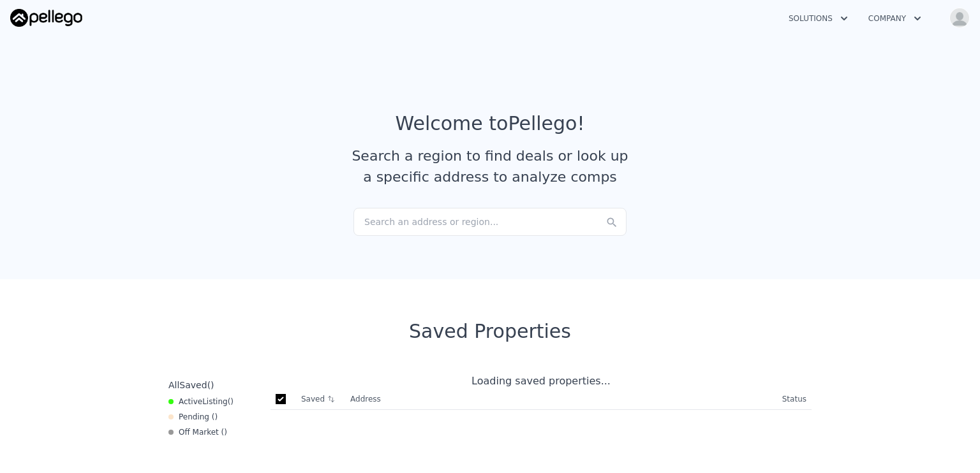 The image size is (980, 473). Describe the element at coordinates (320, 399) in the screenshot. I see `th: Saved` at that location.